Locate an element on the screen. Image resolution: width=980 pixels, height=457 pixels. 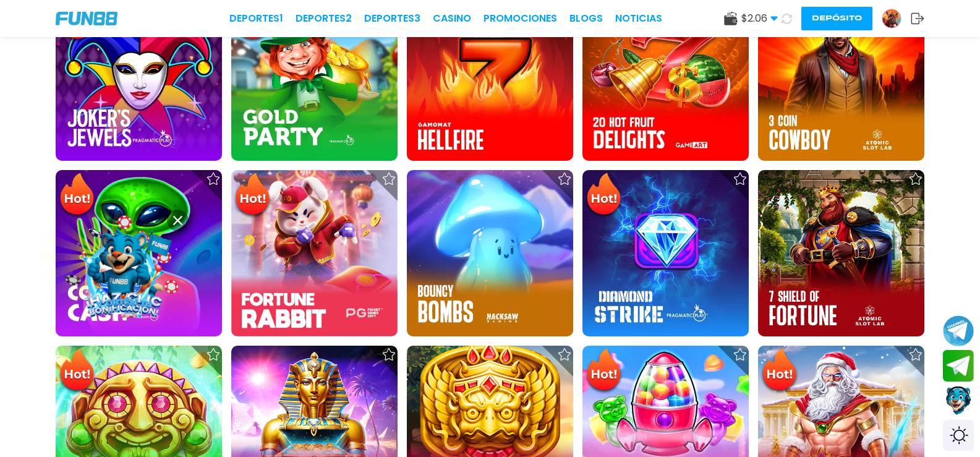
div: Switch theme is located at coordinates (959, 435).